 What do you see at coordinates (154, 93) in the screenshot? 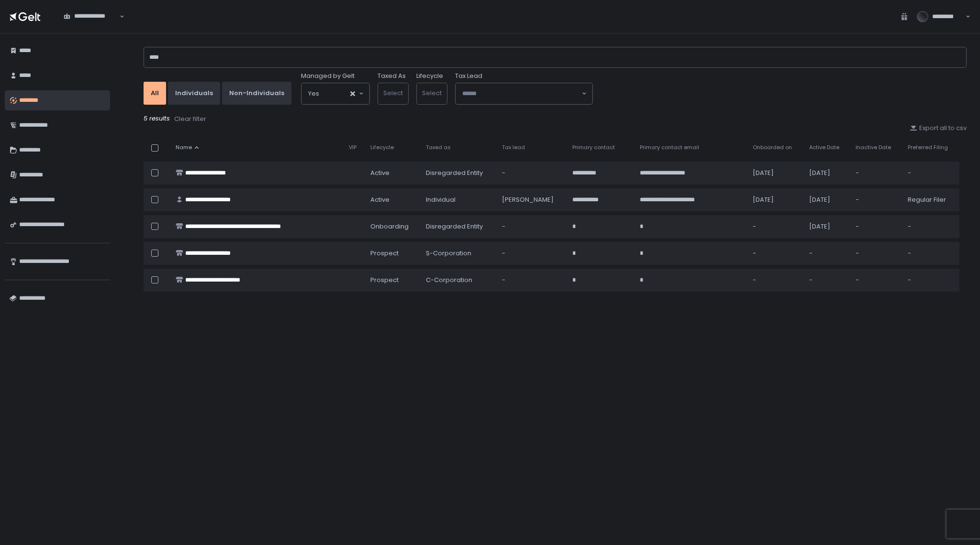
I see `div: All` at bounding box center [154, 93].